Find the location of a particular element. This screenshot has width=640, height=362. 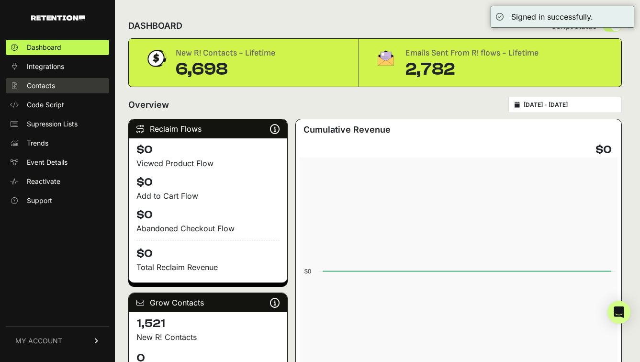

div: 2,782 is located at coordinates (472, 69).